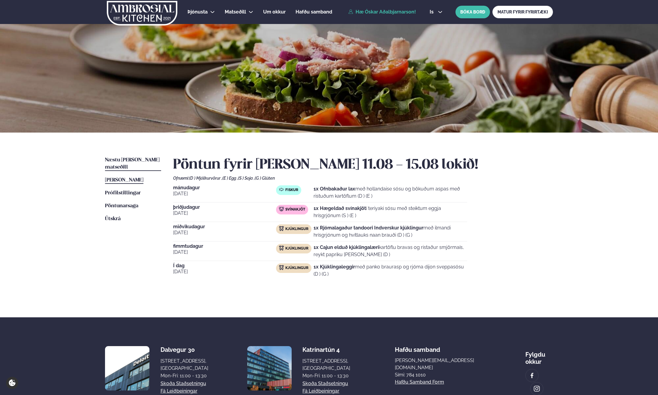 The width and height of the screenshot is (658, 395). Describe the element at coordinates (123, 193) in the screenshot. I see `a: Prófílstillingar` at that location.